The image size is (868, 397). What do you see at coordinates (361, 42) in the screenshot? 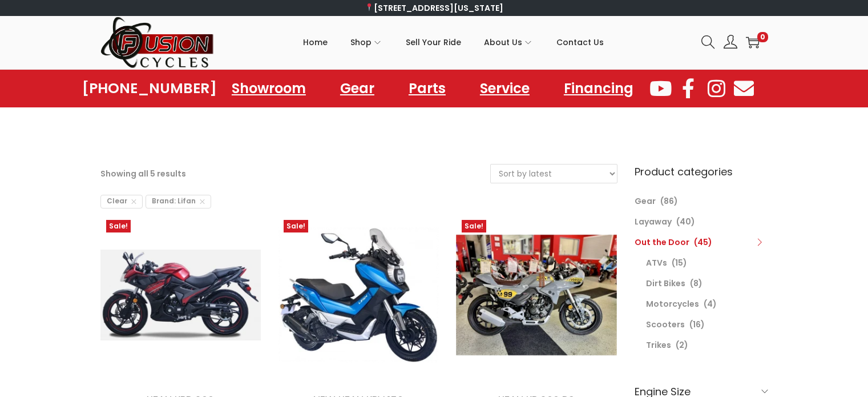
I see `span: Shop` at bounding box center [361, 42].